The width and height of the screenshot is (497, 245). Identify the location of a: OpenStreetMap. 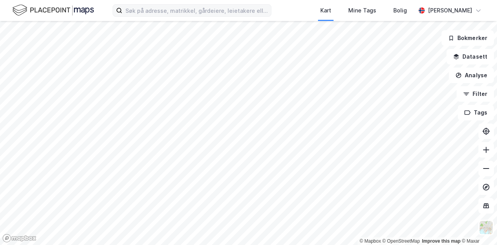
(401, 241).